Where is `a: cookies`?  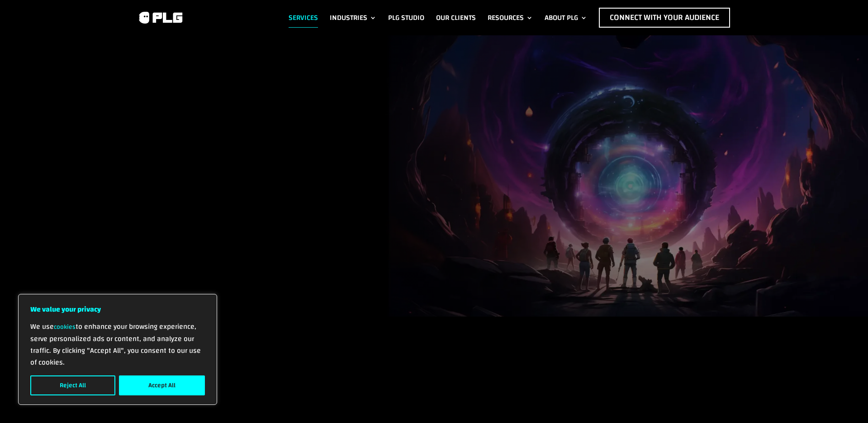
a: cookies is located at coordinates (65, 327).